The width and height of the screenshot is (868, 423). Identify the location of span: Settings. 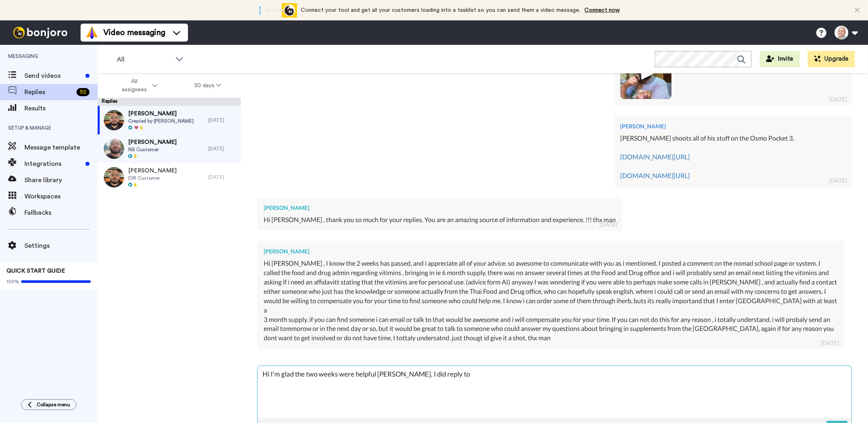
(61, 246).